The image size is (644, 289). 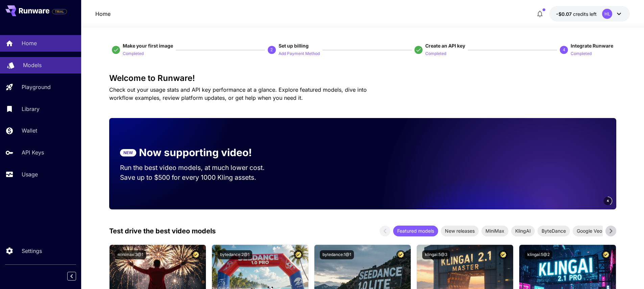 What do you see at coordinates (33, 153) in the screenshot?
I see `p: API Keys` at bounding box center [33, 153].